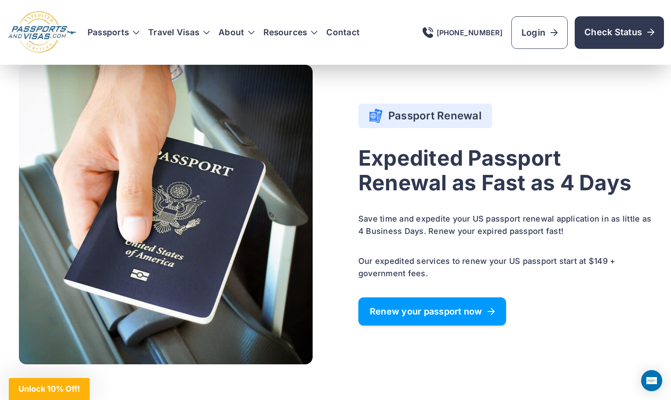 The image size is (671, 400). What do you see at coordinates (652, 380) in the screenshot?
I see `div: Open Intercom Messenger` at bounding box center [652, 380].